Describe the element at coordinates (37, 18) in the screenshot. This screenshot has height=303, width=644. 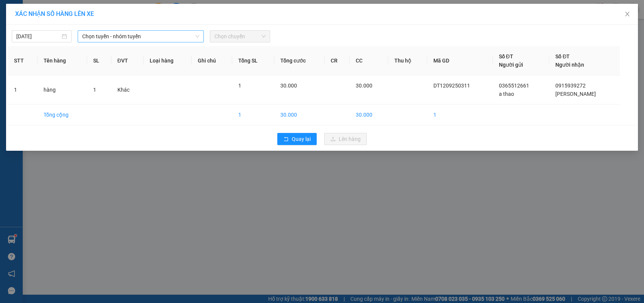
I see `strong: CÔNG TY TNHH DỊCH VỤ DU LỊCH THỜI ĐẠI` at that location.